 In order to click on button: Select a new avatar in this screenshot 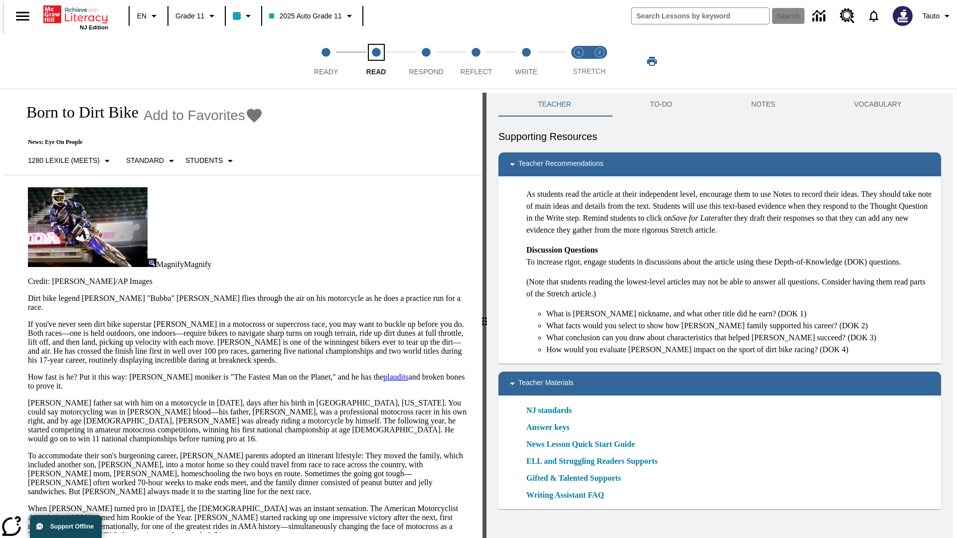, I will do `click(903, 16)`.